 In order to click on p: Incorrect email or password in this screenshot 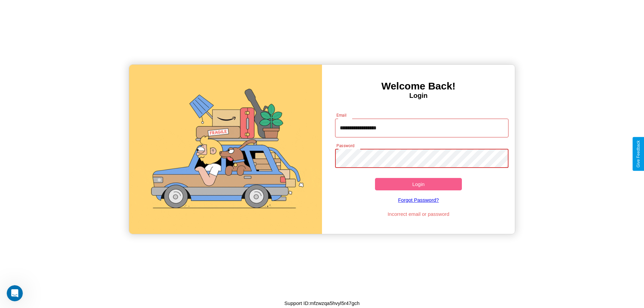, I will do `click(419, 214)`.